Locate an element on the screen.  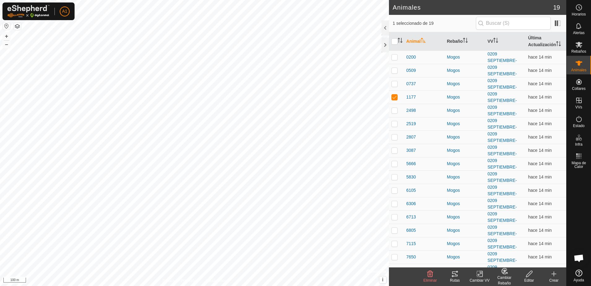
span: 1 seleccionado de 19 is located at coordinates (434, 23).